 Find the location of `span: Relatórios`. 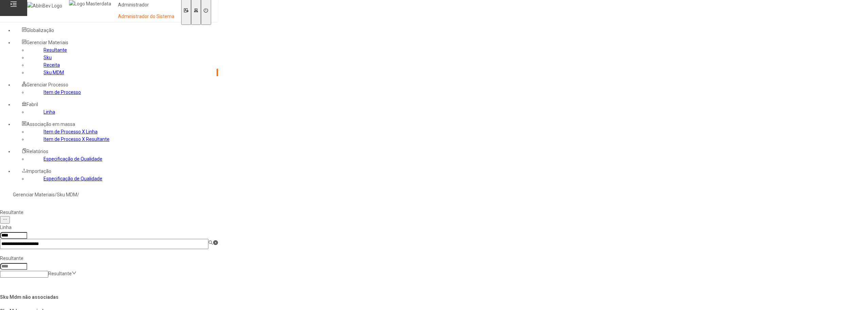

span: Relatórios is located at coordinates (38, 151).